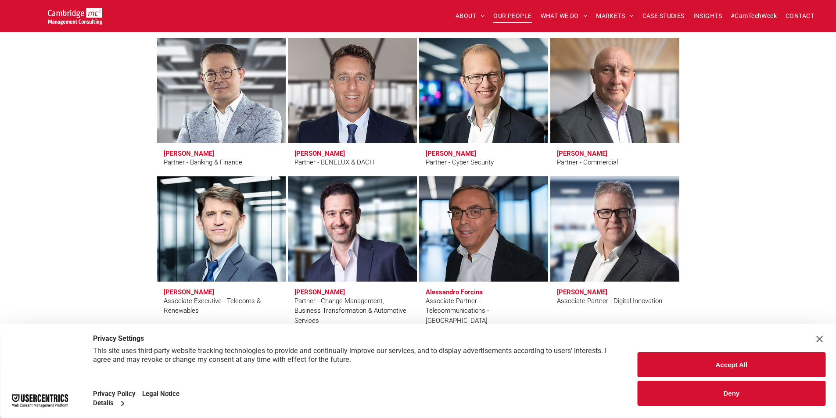 This screenshot has width=836, height=418. What do you see at coordinates (75, 16) in the screenshot?
I see `img: Cambridge MC Logo` at bounding box center [75, 16].